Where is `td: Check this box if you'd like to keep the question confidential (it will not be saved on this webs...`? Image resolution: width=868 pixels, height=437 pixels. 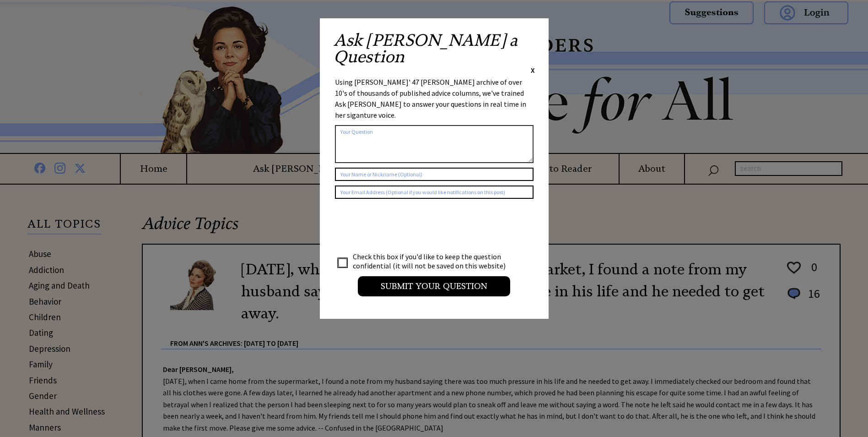
td: Check this box if you'd like to keep the question confidential (it will not be saved on this webs... is located at coordinates (433, 261).